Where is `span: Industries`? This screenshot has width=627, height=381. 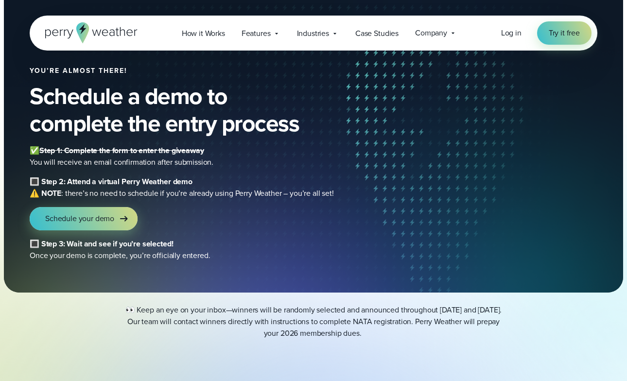
span: Industries is located at coordinates (313, 34).